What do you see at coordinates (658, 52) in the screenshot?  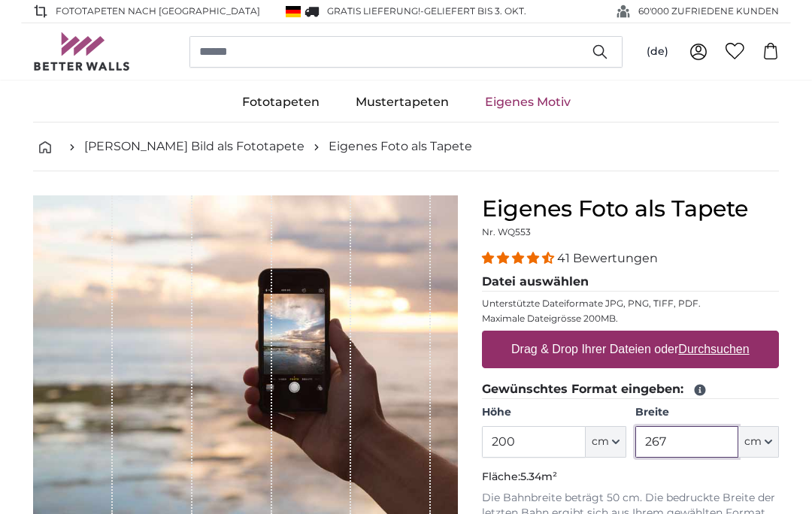 I see `button: (de)` at bounding box center [658, 52].